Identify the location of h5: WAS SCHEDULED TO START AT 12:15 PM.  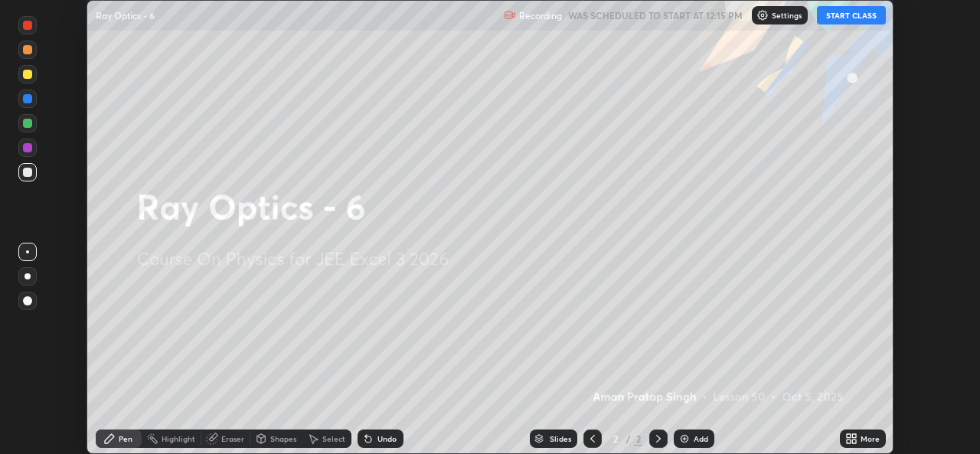
(655, 15).